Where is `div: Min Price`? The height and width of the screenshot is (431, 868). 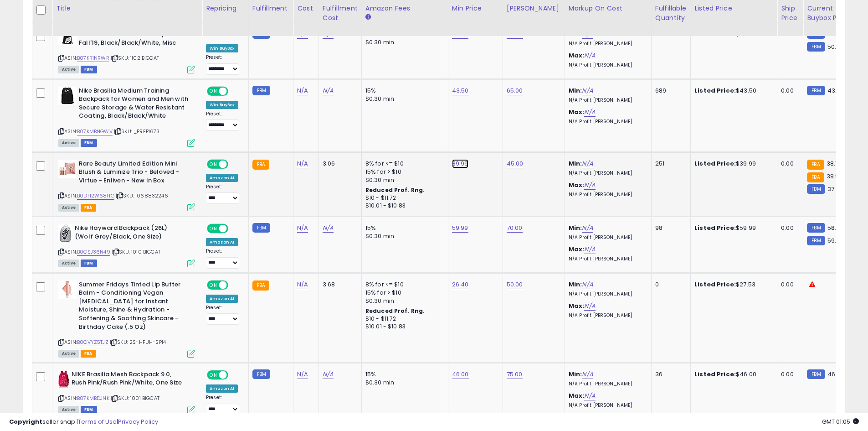
div: Min Price is located at coordinates (475, 8).